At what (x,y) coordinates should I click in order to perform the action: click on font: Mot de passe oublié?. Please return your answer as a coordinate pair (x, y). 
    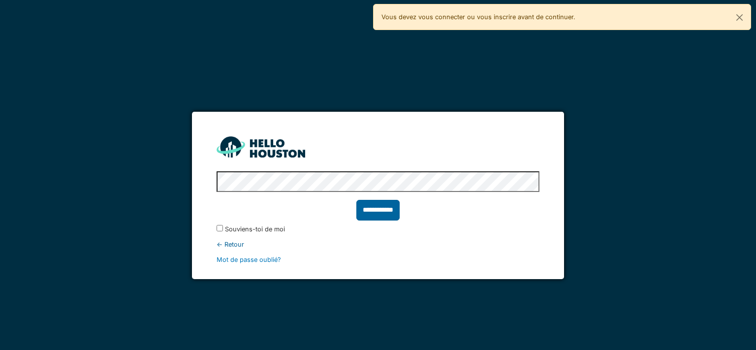
    Looking at the image, I should click on (248, 259).